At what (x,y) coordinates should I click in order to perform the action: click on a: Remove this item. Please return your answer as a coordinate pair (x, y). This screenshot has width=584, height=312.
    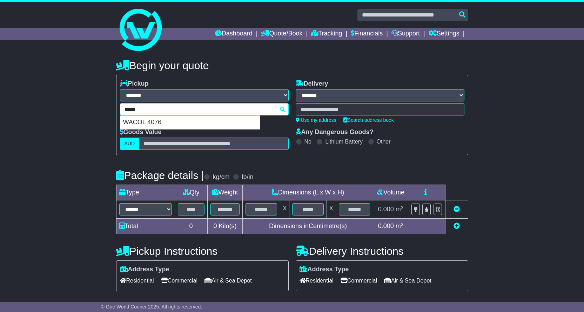
    Looking at the image, I should click on (457, 209).